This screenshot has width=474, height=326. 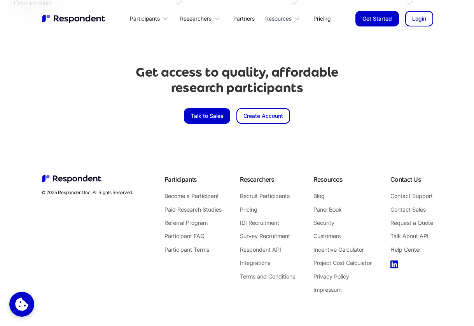 What do you see at coordinates (268, 263) in the screenshot?
I see `a: Integrations` at bounding box center [268, 263].